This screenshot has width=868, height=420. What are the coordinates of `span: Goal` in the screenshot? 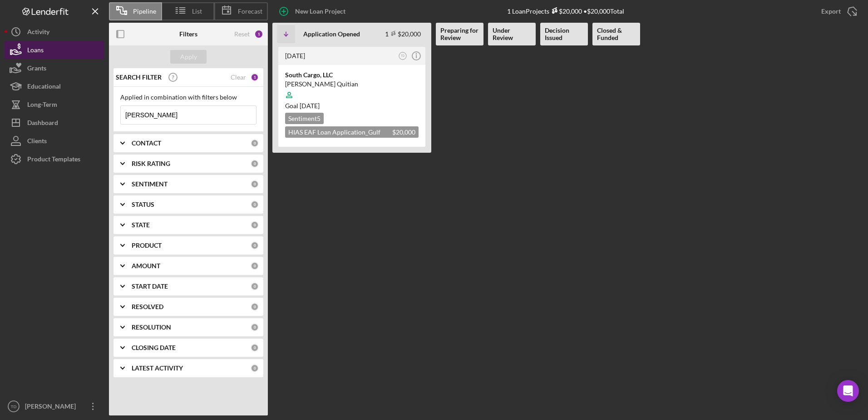 It's located at (303, 105).